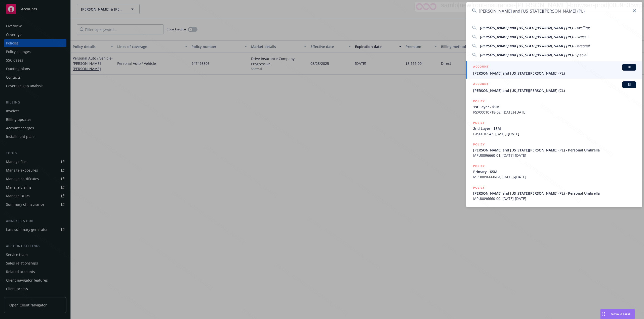 Image resolution: width=644 pixels, height=319 pixels. Describe the element at coordinates (554, 172) in the screenshot. I see `span: Primary - $5M` at that location.